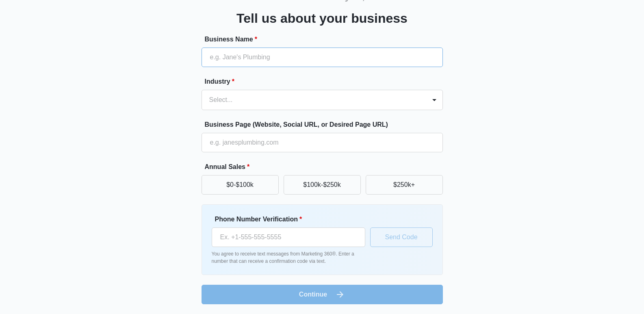 The height and width of the screenshot is (314, 644). What do you see at coordinates (325, 167) in the screenshot?
I see `label: Annual Sales` at bounding box center [325, 167].